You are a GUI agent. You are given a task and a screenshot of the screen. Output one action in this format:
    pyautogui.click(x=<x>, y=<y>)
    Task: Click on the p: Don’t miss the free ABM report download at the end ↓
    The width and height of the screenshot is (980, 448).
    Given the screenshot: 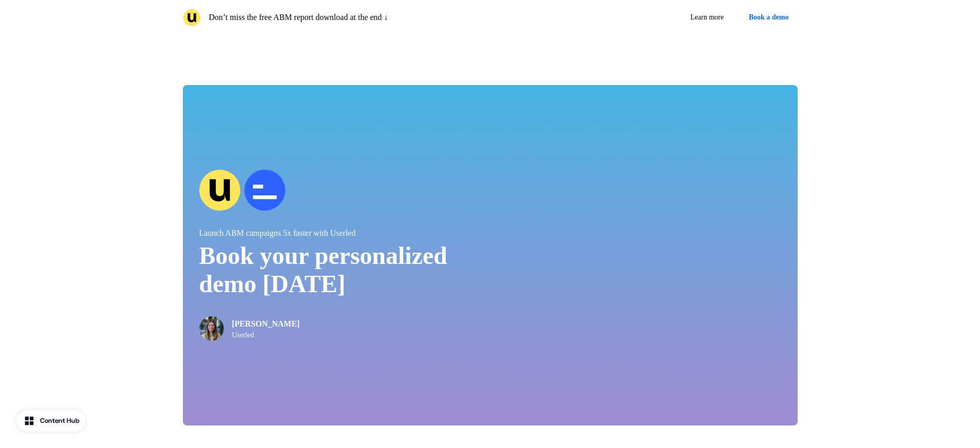 What is the action you would take?
    pyautogui.click(x=299, y=17)
    